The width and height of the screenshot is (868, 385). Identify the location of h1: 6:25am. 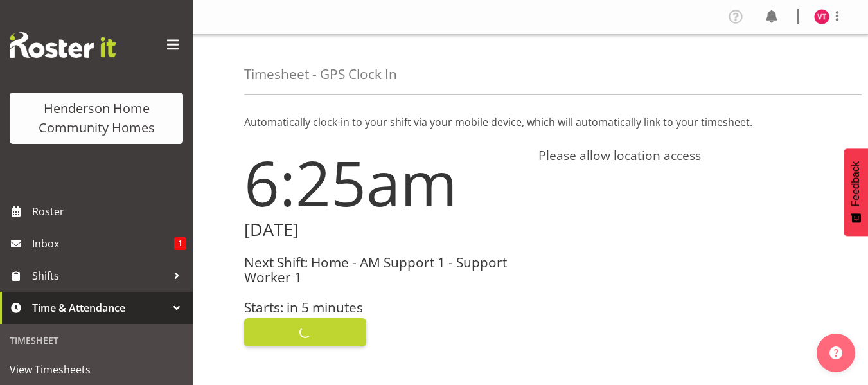
(383, 183).